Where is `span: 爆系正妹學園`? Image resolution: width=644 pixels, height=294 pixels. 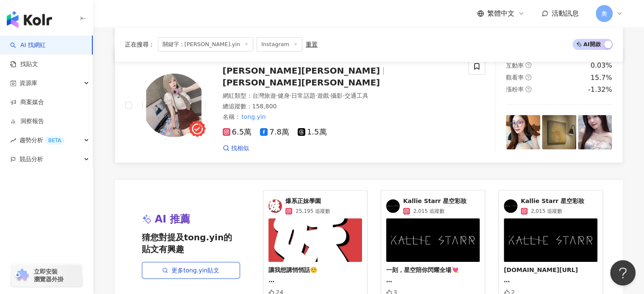
span: 爆系正妹學園 is located at coordinates (308, 202).